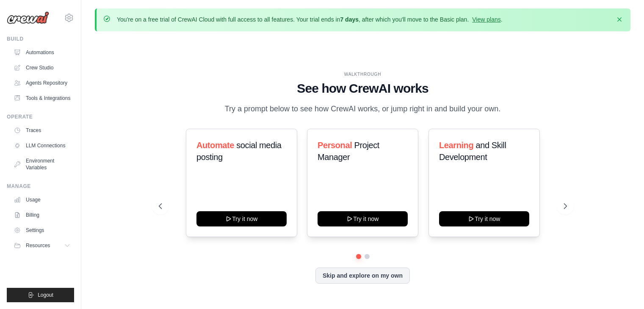 This screenshot has height=309, width=644. I want to click on div: WALKTHROUGH, so click(363, 74).